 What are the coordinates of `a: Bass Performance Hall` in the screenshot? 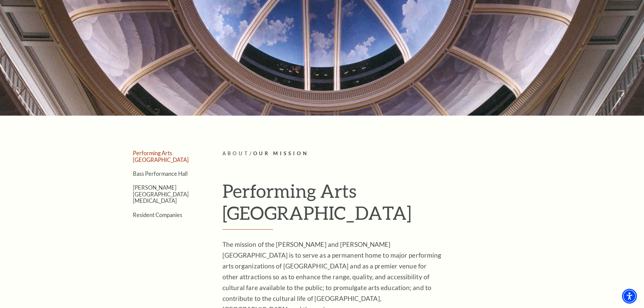 It's located at (160, 174).